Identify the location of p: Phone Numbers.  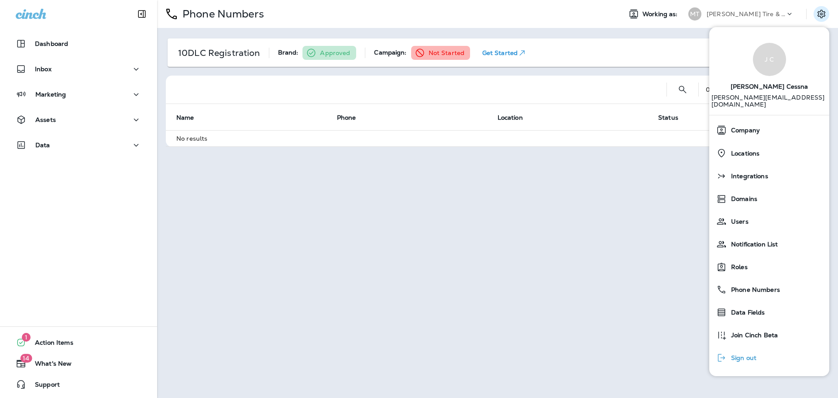
(221, 14).